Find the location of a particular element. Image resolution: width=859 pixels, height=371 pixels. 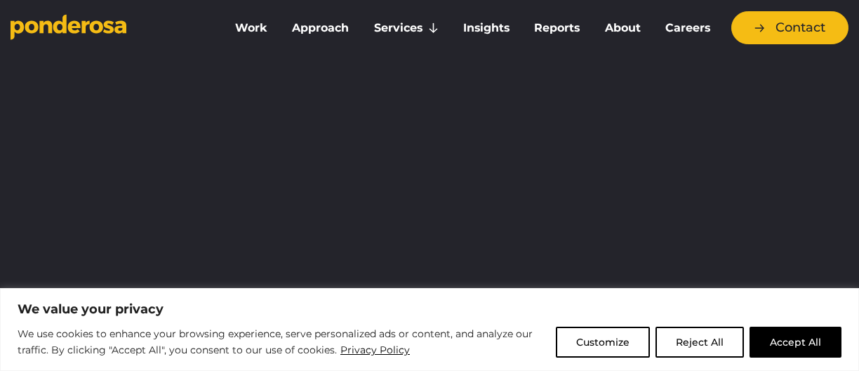

a: Reports is located at coordinates (557, 28).